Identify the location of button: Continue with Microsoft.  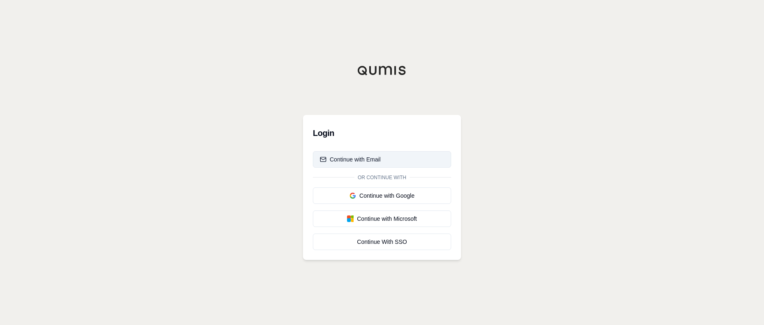
(382, 218).